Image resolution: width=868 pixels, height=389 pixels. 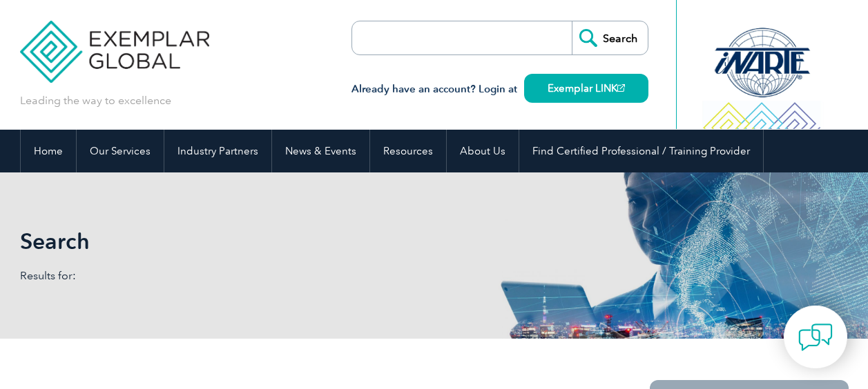 What do you see at coordinates (227, 276) in the screenshot?
I see `p: Results for:` at bounding box center [227, 276].